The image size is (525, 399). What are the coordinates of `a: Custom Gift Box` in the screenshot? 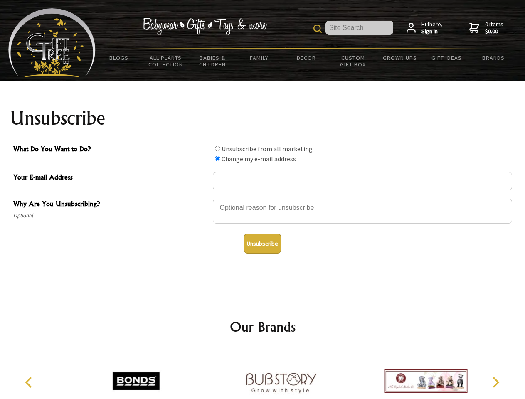 It's located at (353, 61).